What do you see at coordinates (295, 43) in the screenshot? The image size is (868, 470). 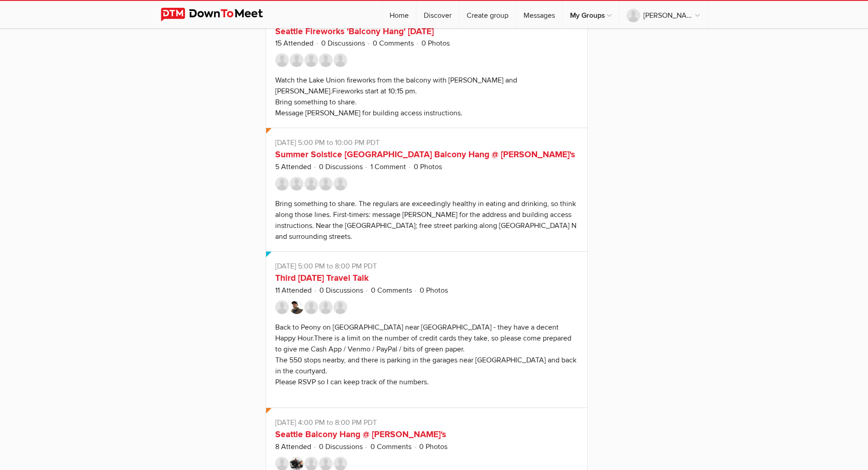 I see `a: 15 Attended` at bounding box center [295, 43].